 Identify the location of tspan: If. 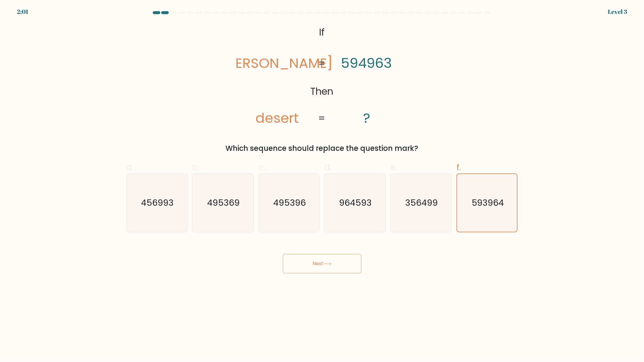
(322, 32).